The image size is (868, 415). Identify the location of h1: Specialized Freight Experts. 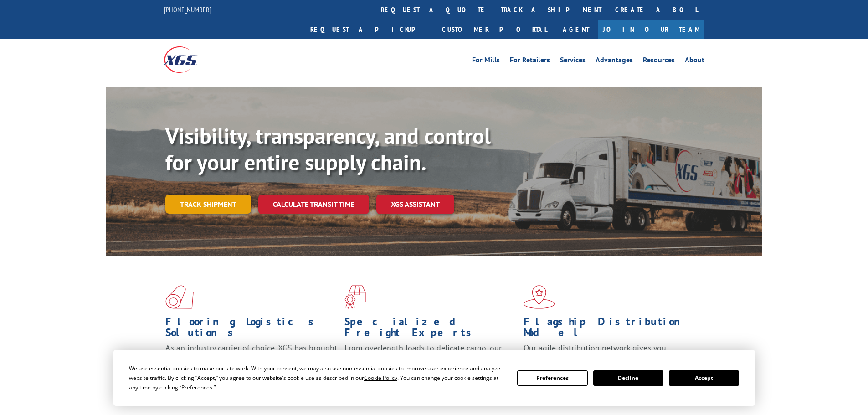
(430, 329).